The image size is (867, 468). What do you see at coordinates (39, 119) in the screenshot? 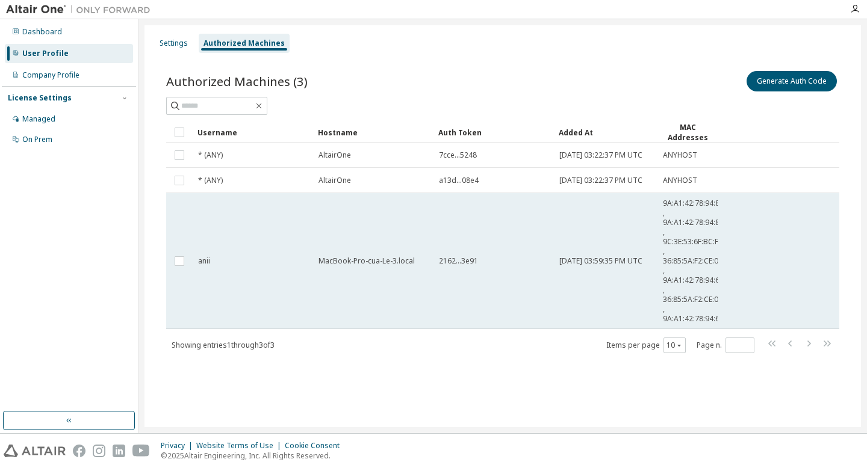
I see `div: Managed` at bounding box center [39, 119].